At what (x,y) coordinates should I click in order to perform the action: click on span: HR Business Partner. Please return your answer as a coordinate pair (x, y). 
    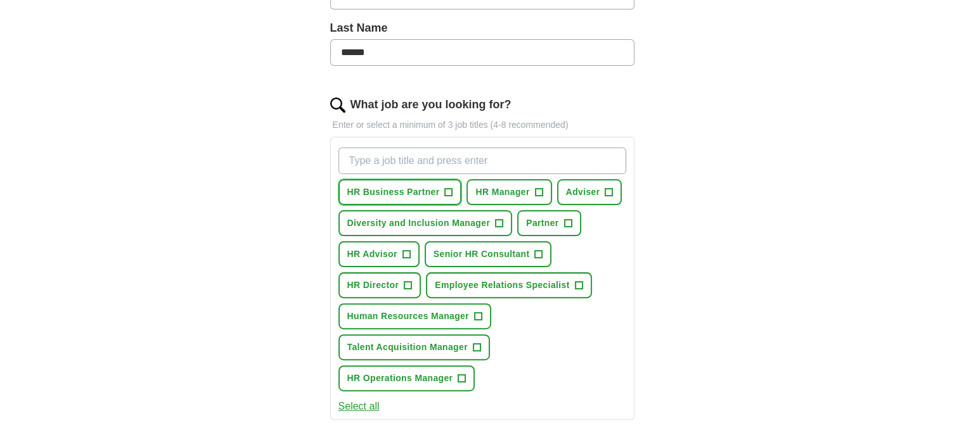
    Looking at the image, I should click on (393, 192).